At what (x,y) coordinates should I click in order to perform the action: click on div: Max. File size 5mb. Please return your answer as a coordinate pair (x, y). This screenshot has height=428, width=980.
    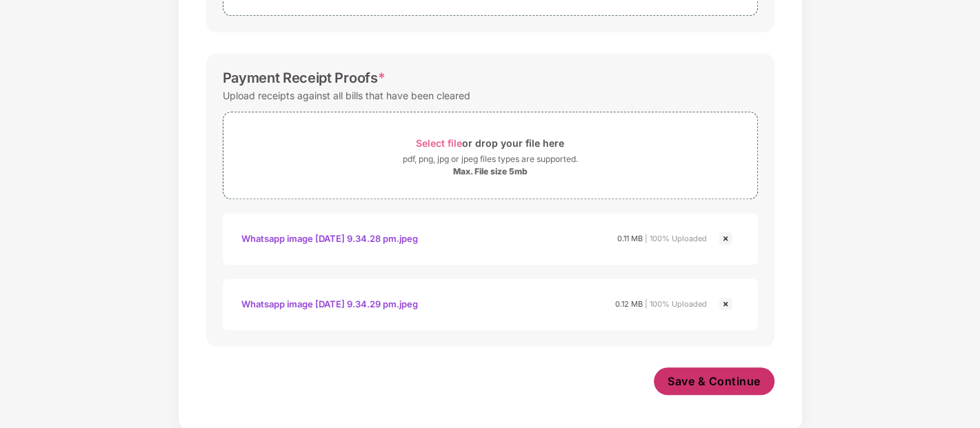
    Looking at the image, I should click on (490, 172).